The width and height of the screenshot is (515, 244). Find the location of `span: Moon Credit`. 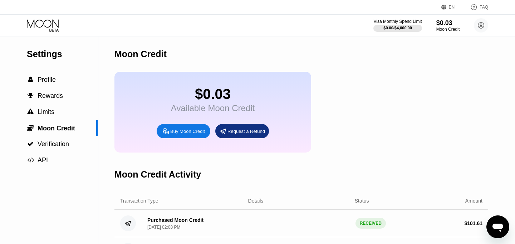

span: Moon Credit is located at coordinates (56, 128).